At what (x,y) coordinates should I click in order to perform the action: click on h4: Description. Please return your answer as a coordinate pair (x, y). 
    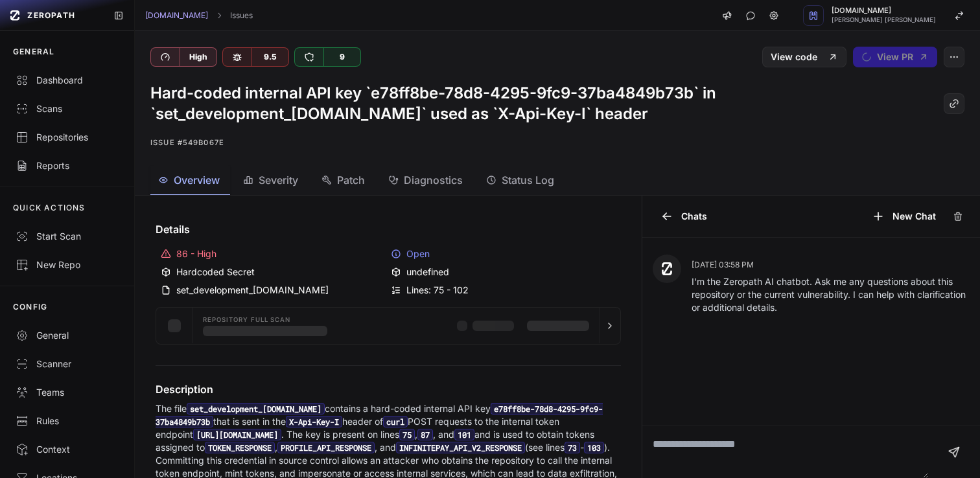
    Looking at the image, I should click on (388, 389).